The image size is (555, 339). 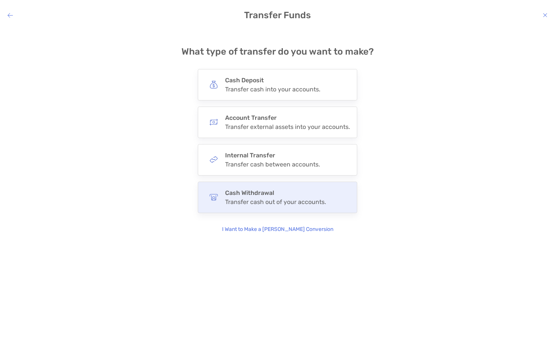 What do you see at coordinates (275, 193) in the screenshot?
I see `h4: Cash Withdrawal` at bounding box center [275, 193].